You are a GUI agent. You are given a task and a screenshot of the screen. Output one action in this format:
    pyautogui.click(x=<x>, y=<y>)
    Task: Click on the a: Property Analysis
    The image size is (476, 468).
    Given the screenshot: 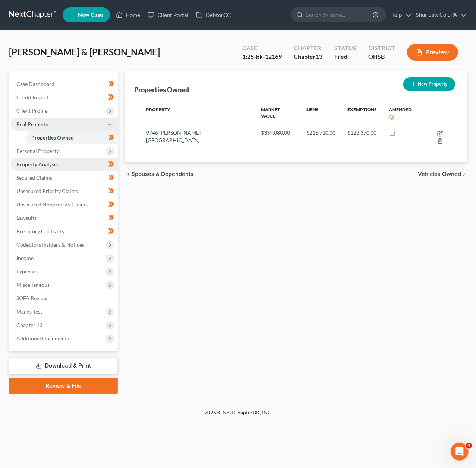 What is the action you would take?
    pyautogui.click(x=64, y=165)
    